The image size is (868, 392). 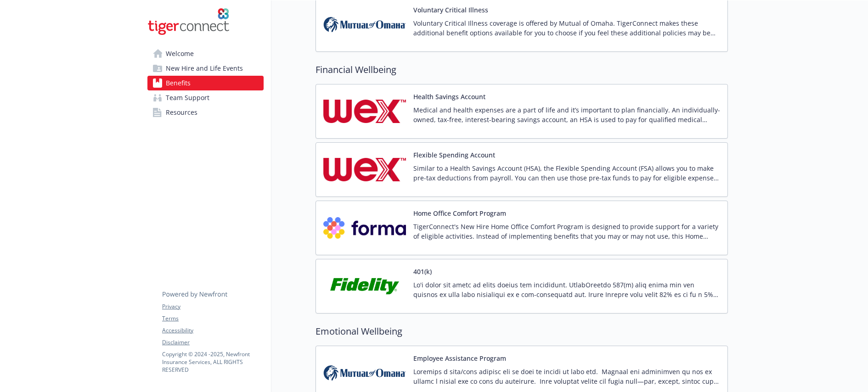 I want to click on button: Employee Assistance Program, so click(x=460, y=358).